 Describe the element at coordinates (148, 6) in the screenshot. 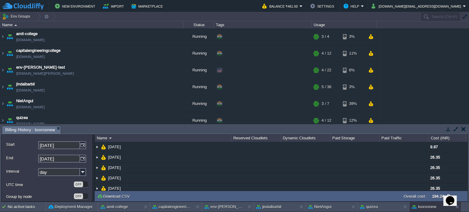

I see `button: Marketplace` at that location.